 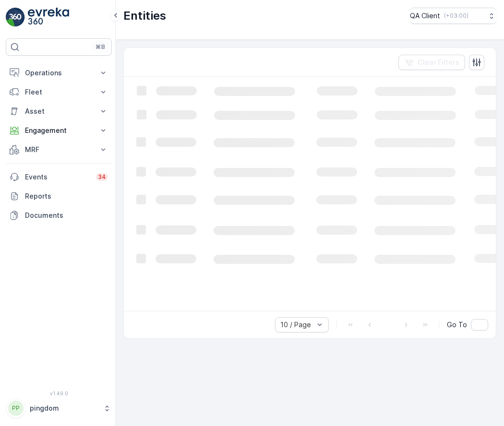 I want to click on p: Operations, so click(x=59, y=73).